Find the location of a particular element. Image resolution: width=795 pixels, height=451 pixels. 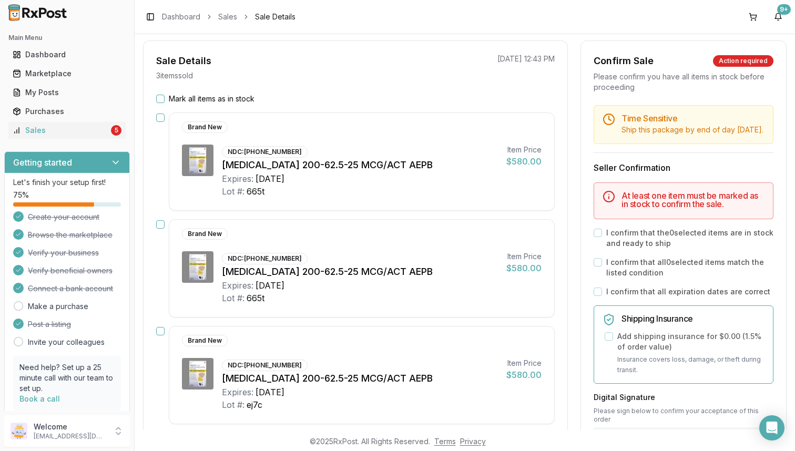

a: Invite your colleagues is located at coordinates (66, 342).